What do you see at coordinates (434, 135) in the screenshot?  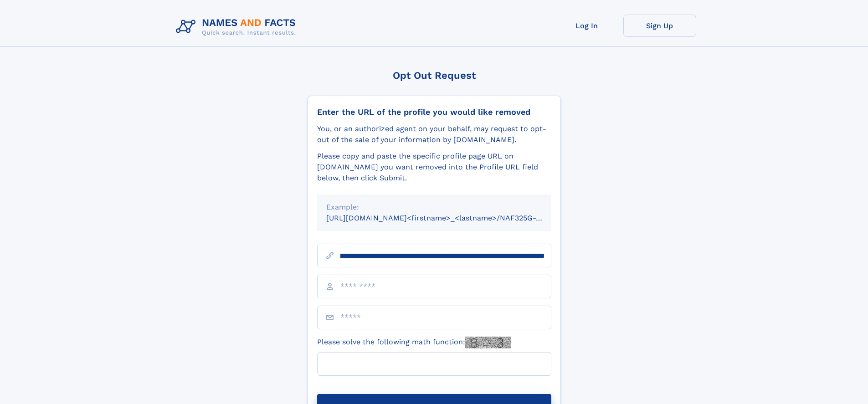 I see `div: You, or an authorized agent on your behalf, may request to opt-out of the sale of your informatio...` at bounding box center [434, 135].